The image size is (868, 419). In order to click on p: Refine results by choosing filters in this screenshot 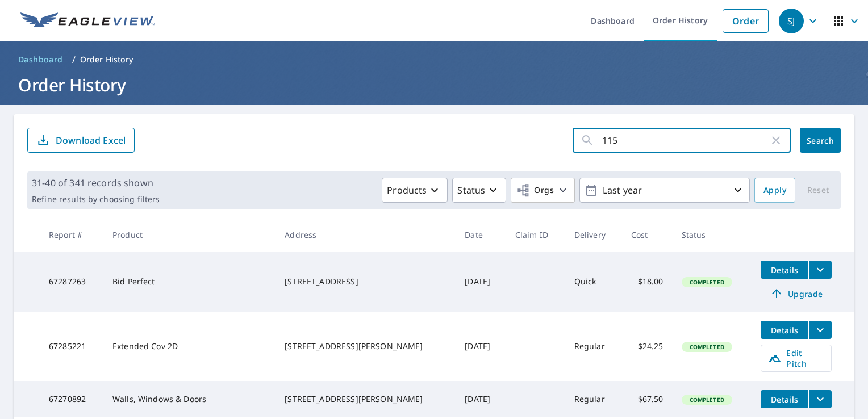, I will do `click(95, 199)`.